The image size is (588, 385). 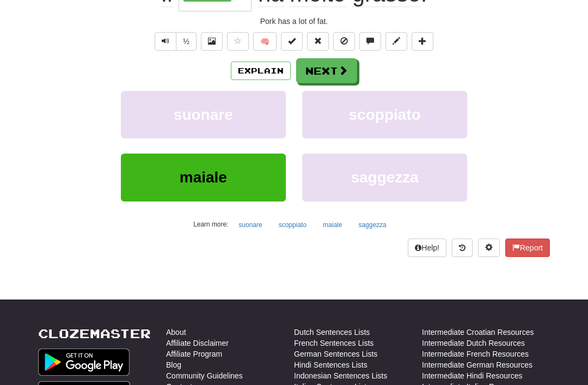 I want to click on button: Report, so click(x=528, y=248).